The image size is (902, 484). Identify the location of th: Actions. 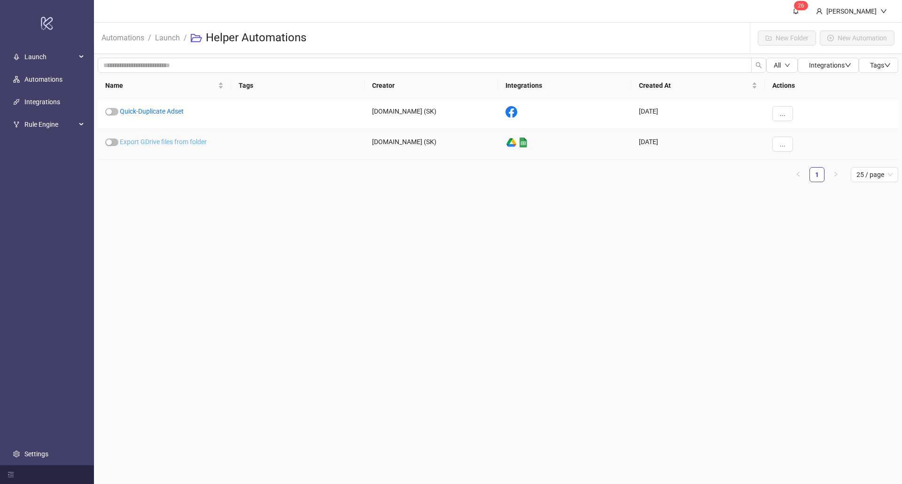
(832, 86).